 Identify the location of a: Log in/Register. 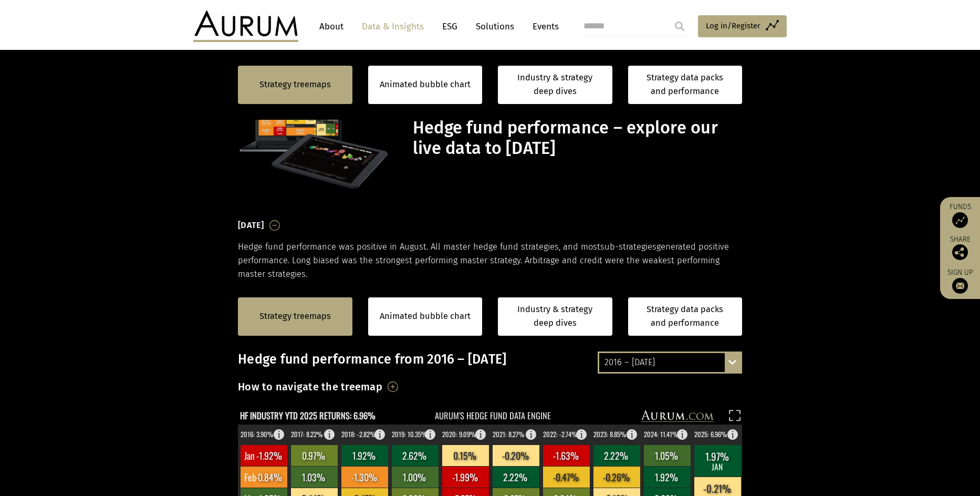
(742, 26).